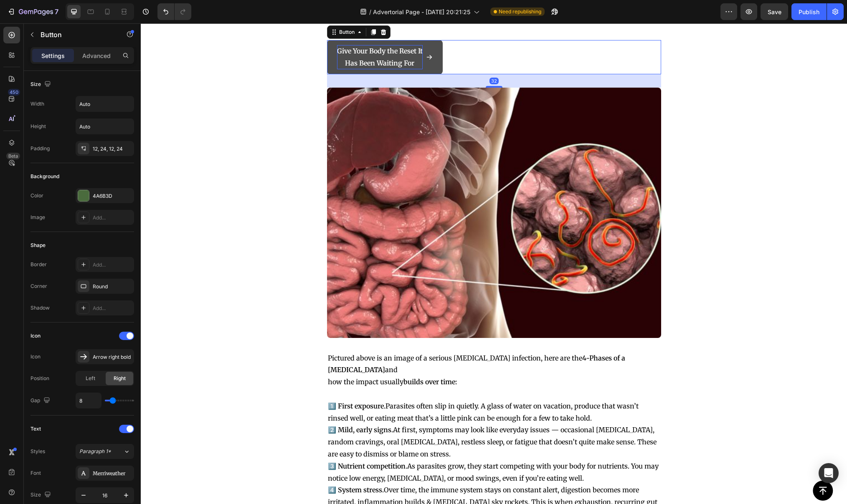  What do you see at coordinates (53, 55) in the screenshot?
I see `p: Settings` at bounding box center [53, 55].